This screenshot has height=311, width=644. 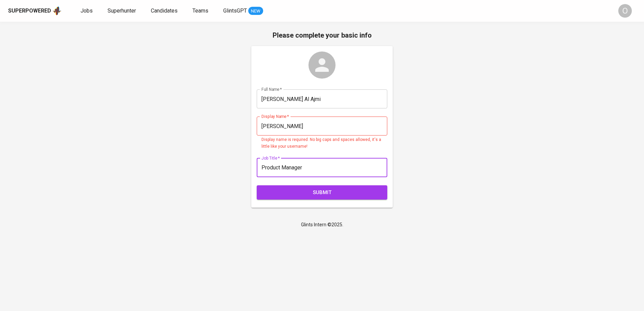 What do you see at coordinates (322, 193) in the screenshot?
I see `button: Submit` at bounding box center [322, 193].